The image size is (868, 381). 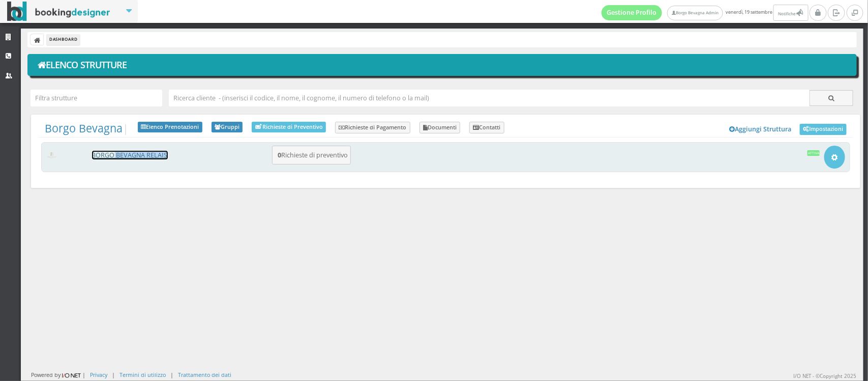 I want to click on a: Contatti, so click(x=486, y=128).